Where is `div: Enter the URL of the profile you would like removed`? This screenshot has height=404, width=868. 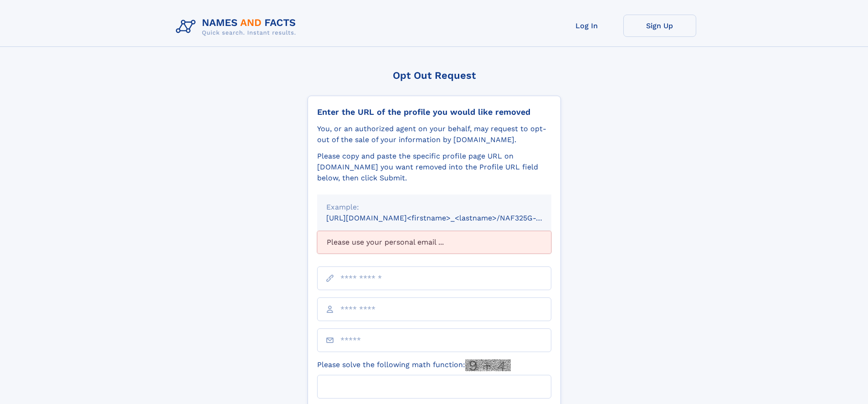
div: Enter the URL of the profile you would like removed is located at coordinates (434, 113).